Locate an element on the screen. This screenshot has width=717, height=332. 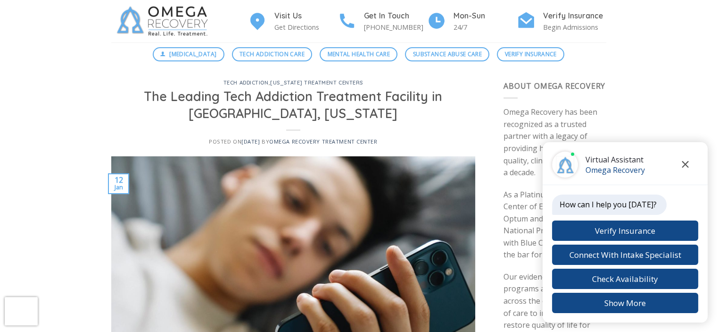
span: Tech Addiction Care is located at coordinates (272, 54).